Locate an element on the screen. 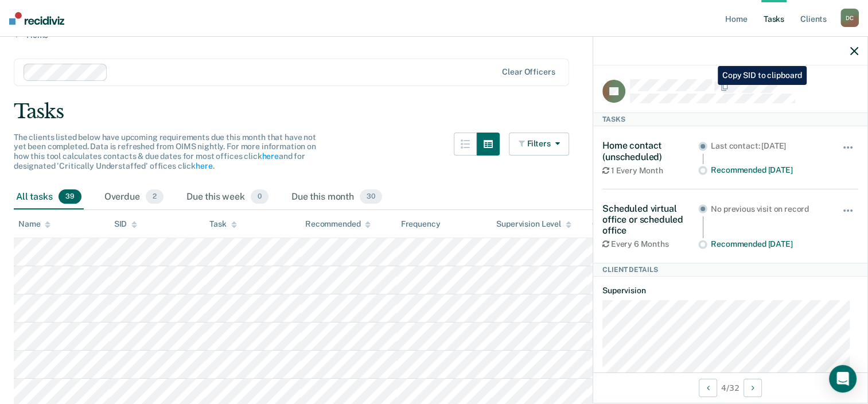 The height and width of the screenshot is (404, 868). div: Name is located at coordinates (35, 224).